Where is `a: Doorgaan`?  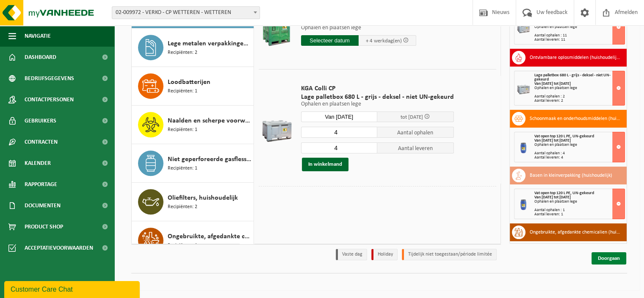 a: Doorgaan is located at coordinates (609, 258).